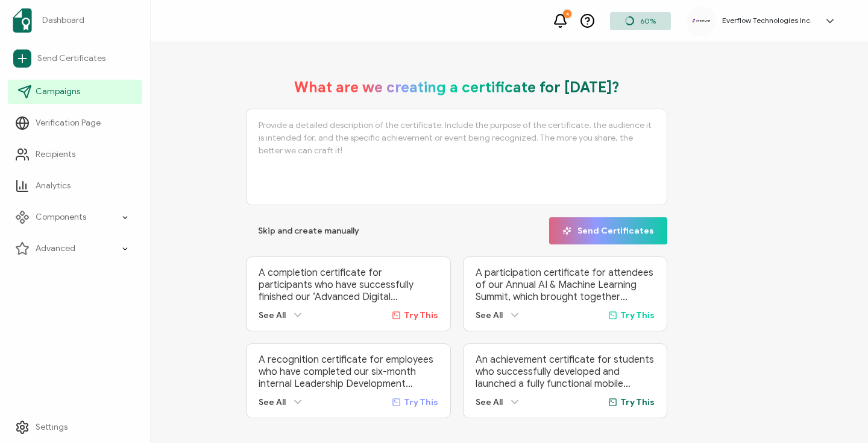 Image resolution: width=868 pixels, height=443 pixels. Describe the element at coordinates (55, 154) in the screenshot. I see `span: Recipients` at that location.